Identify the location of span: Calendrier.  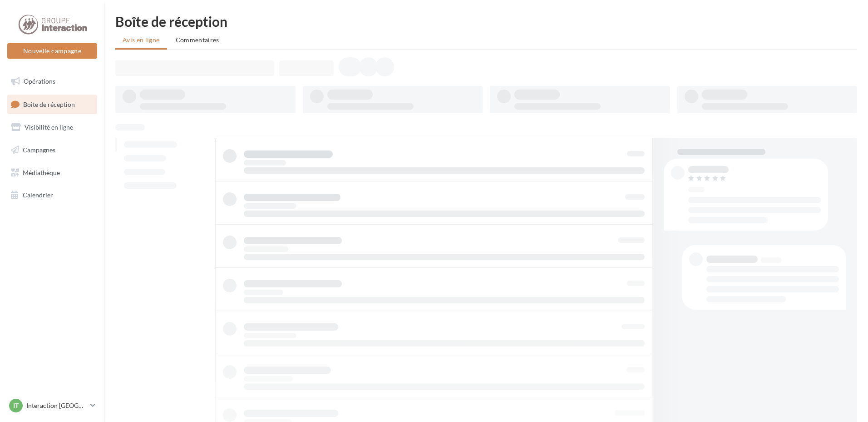
(38, 195).